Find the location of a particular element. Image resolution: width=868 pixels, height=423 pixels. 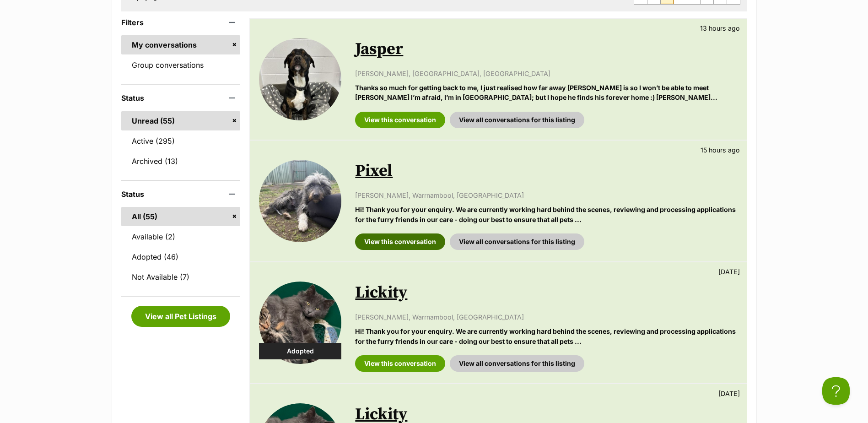

a: Unread (55) is located at coordinates (181, 121).